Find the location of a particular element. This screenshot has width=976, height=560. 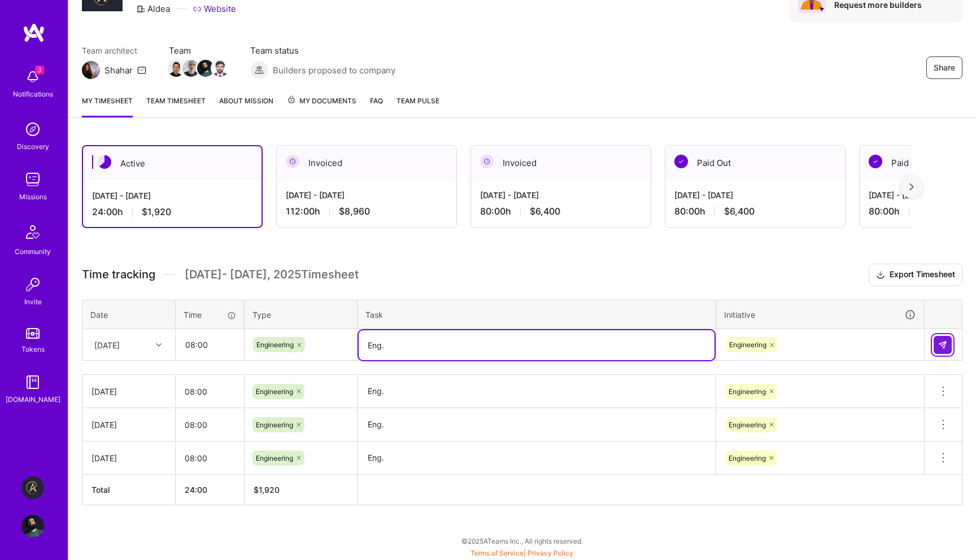

img: teamwork is located at coordinates (33, 179).